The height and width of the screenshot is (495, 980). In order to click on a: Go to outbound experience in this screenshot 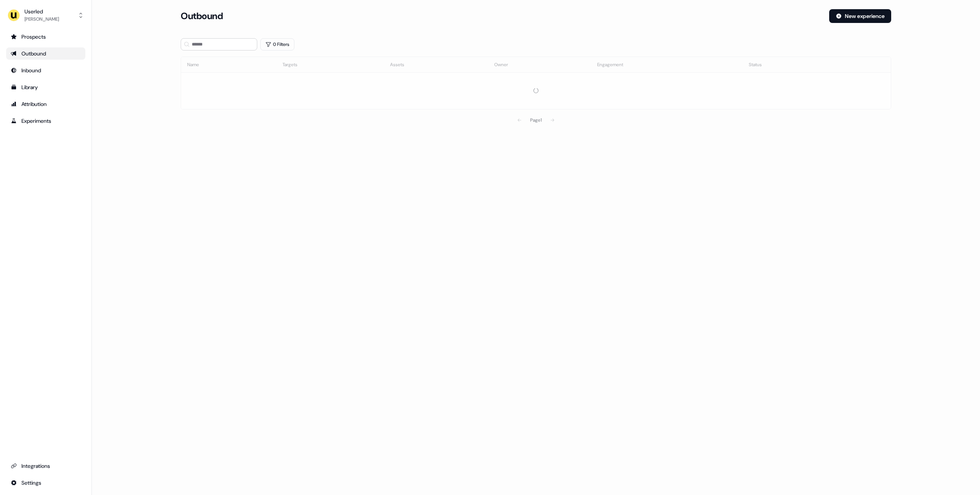, I will do `click(45, 54)`.